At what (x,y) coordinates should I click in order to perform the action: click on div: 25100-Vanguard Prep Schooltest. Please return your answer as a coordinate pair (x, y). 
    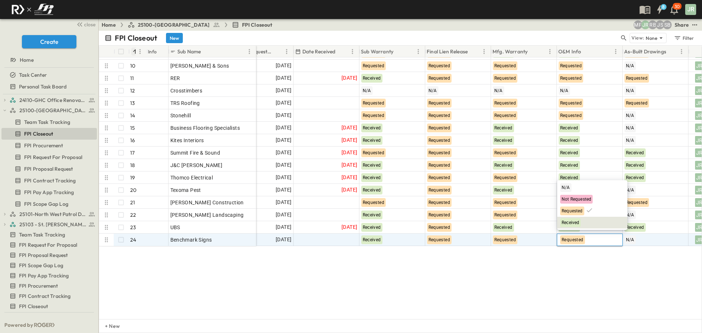
    Looking at the image, I should click on (49, 110).